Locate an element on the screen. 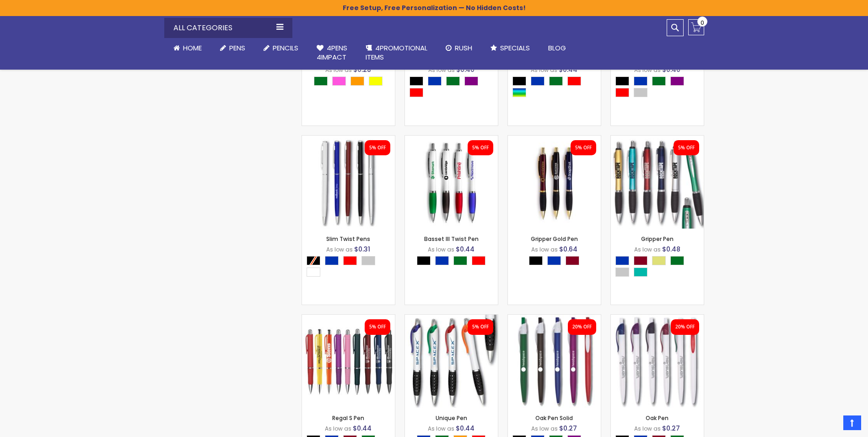 The height and width of the screenshot is (437, 868). div: White is located at coordinates (314, 272).